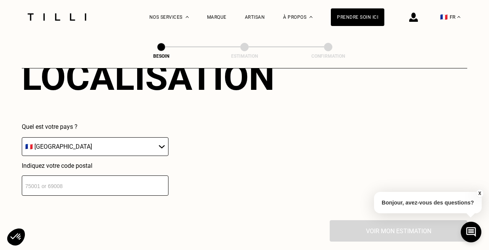 The height and width of the screenshot is (250, 489). I want to click on a: Marque, so click(216, 17).